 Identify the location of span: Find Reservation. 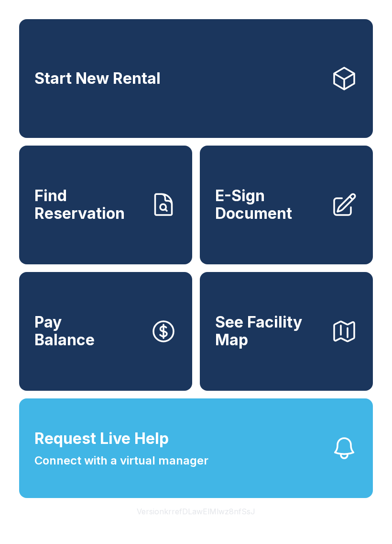
(88, 205).